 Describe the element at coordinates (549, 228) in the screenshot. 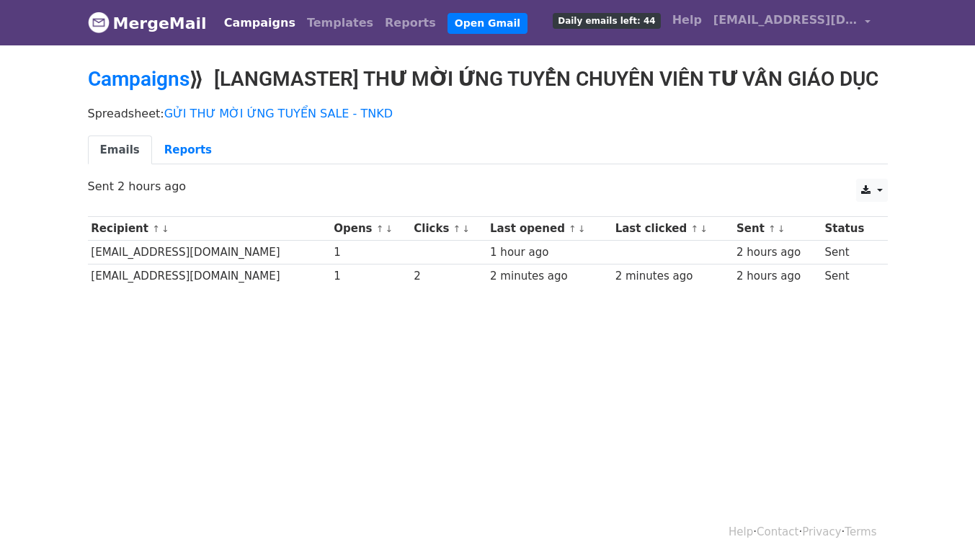

I see `th: Last opened` at that location.